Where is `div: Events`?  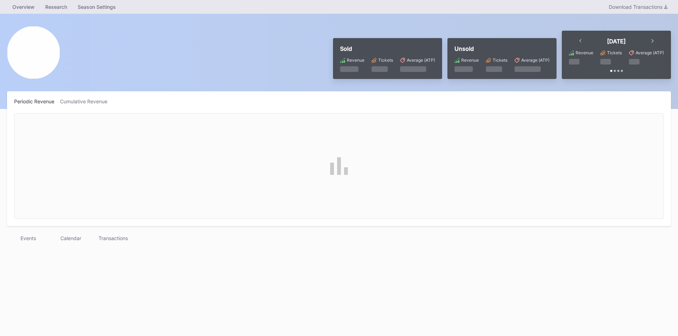 div: Events is located at coordinates (28, 238).